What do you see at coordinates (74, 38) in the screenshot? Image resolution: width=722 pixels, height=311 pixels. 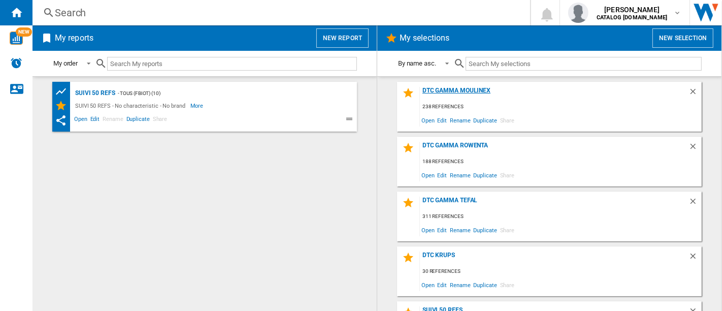 I see `h2: My reports` at bounding box center [74, 38].